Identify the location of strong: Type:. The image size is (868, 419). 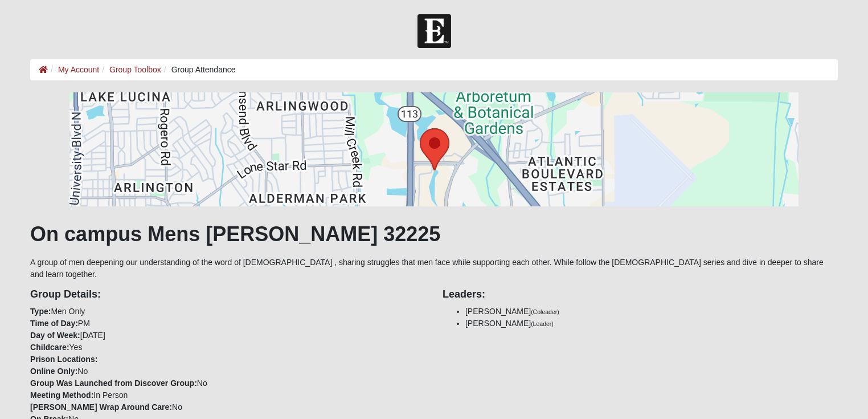
(41, 311).